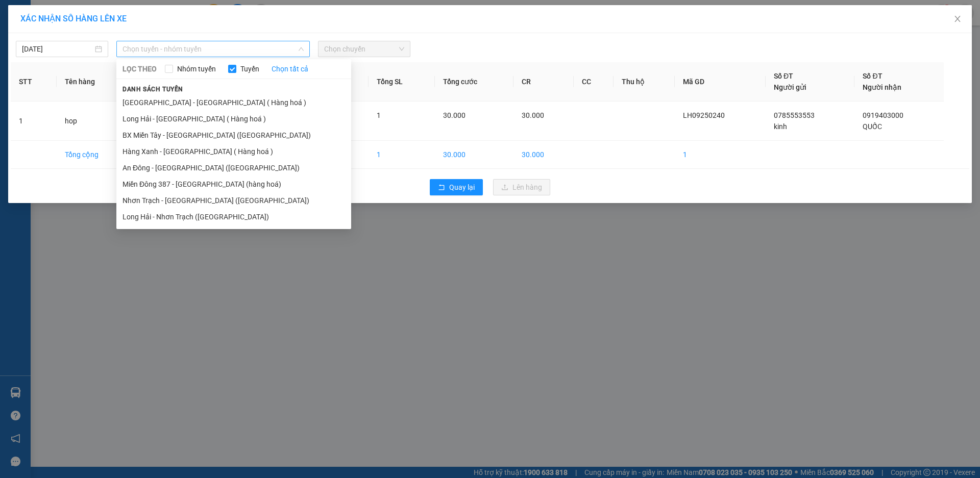 The width and height of the screenshot is (980, 478). I want to click on span: Nhận:, so click(100, 15).